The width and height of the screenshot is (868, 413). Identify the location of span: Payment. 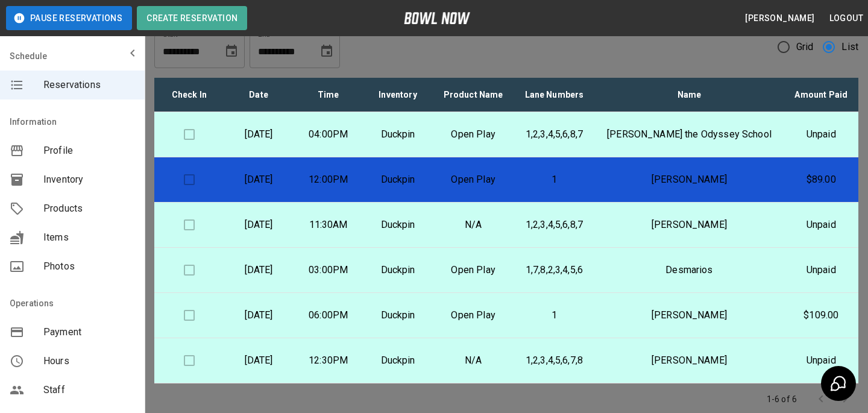
(89, 332).